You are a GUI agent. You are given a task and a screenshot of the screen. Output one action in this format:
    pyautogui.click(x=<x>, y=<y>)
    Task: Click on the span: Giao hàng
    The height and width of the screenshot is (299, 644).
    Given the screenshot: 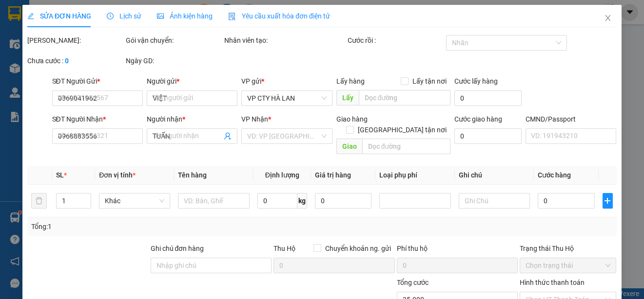 What is the action you would take?
    pyautogui.click(x=352, y=119)
    